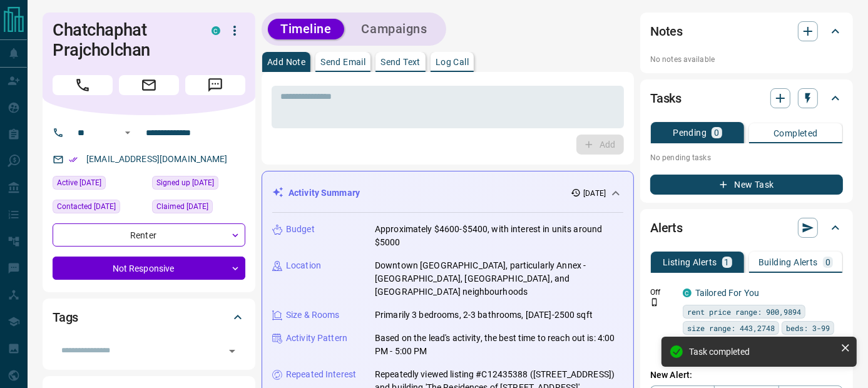  I want to click on div: Alerts, so click(746, 228).